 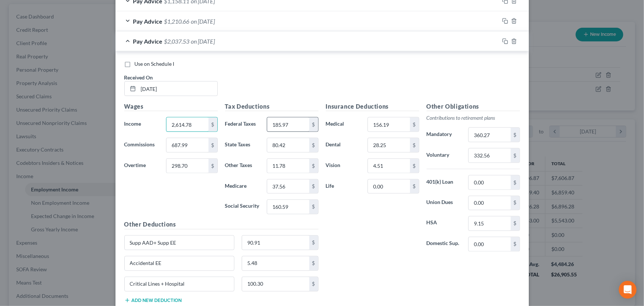 I want to click on label: Mandatory, so click(x=444, y=135).